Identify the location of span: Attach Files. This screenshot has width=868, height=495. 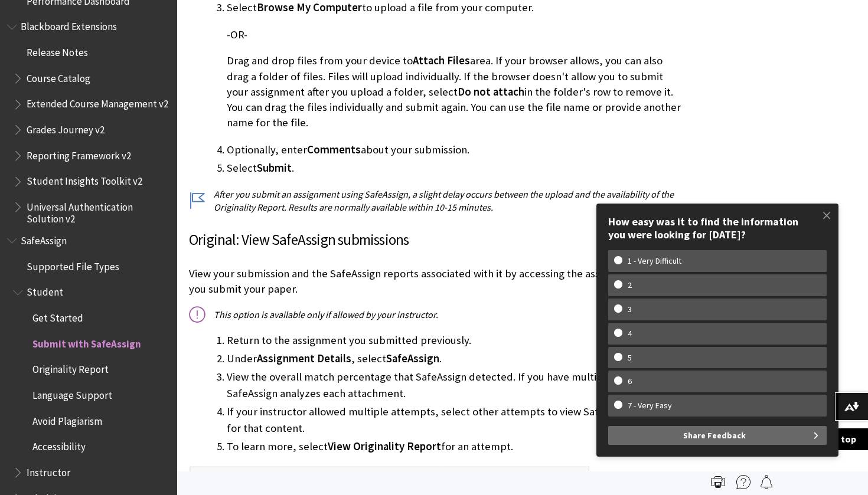
(441, 60).